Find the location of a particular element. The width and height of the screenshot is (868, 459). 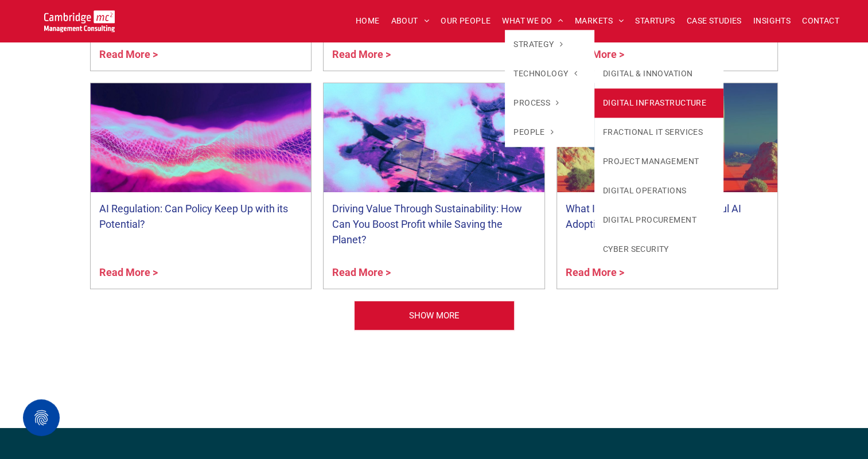

a: DIGITAL INFRASTRUCTURE is located at coordinates (658, 103).